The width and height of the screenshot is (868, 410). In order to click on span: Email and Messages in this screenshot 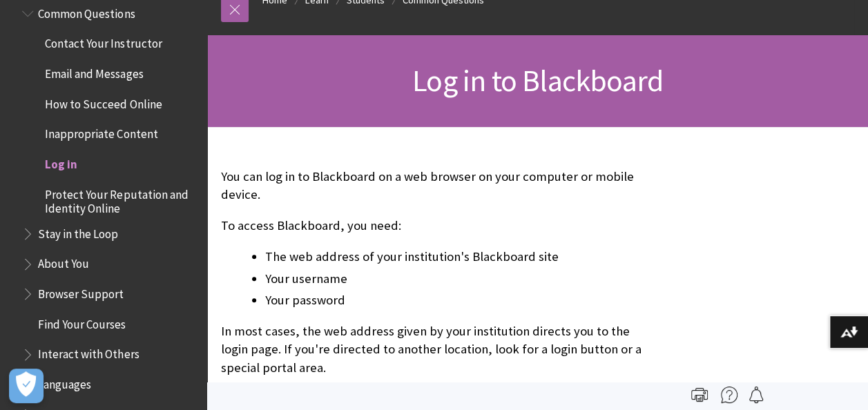, I will do `click(94, 71)`.